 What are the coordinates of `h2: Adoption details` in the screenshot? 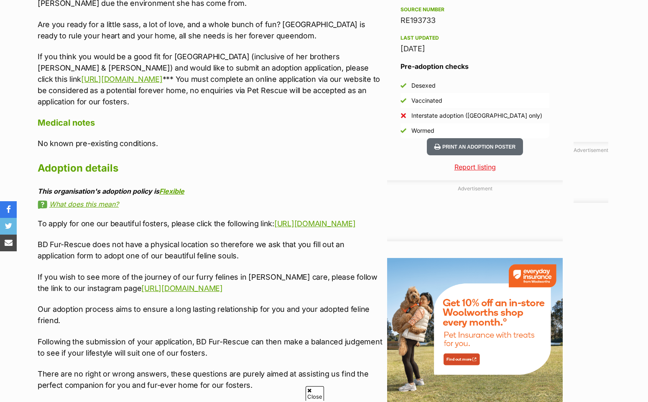 It's located at (210, 168).